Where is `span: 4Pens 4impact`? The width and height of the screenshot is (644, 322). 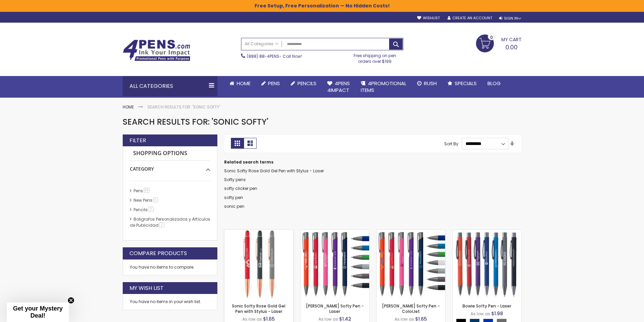
span: 4Pens 4impact is located at coordinates (338, 86).